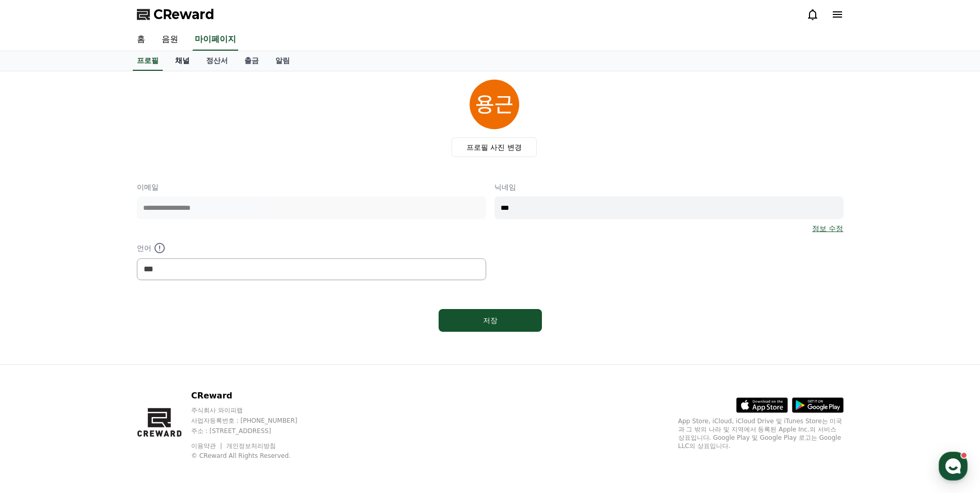  What do you see at coordinates (36, 348) in the screenshot?
I see `span: 홈` at bounding box center [36, 348].